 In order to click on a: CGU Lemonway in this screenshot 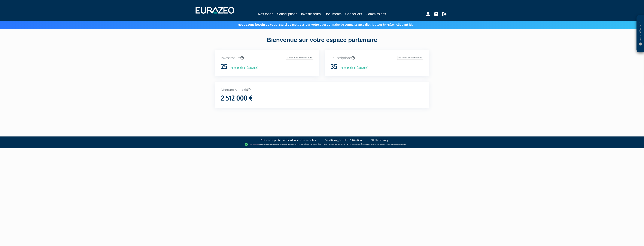, I will do `click(380, 140)`.